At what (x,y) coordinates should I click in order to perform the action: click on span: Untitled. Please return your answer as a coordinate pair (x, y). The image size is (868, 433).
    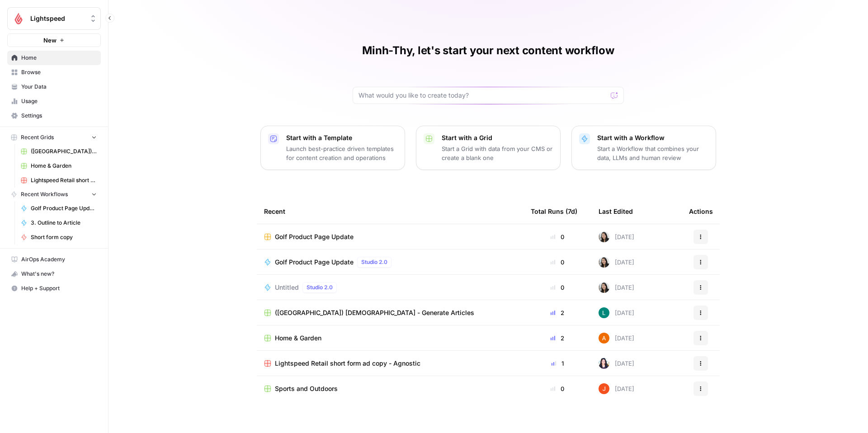
    Looking at the image, I should click on (286, 287).